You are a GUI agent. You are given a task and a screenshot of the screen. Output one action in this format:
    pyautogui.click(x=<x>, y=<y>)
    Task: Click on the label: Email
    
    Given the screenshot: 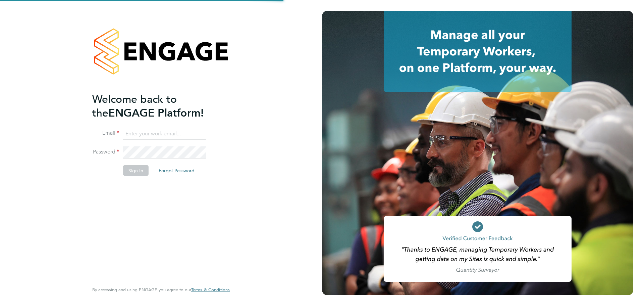 What is the action you would take?
    pyautogui.click(x=105, y=133)
    